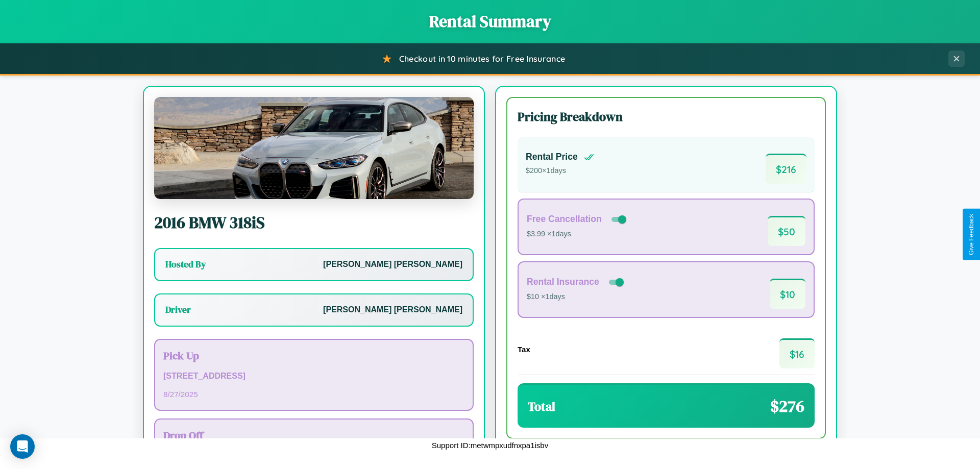 The width and height of the screenshot is (980, 469). I want to click on h4: Rental Price, so click(552, 157).